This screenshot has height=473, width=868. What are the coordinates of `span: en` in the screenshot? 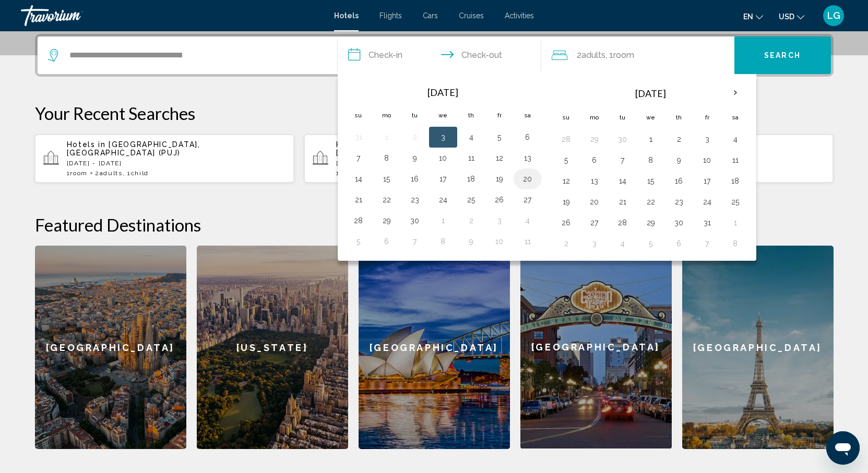 It's located at (748, 16).